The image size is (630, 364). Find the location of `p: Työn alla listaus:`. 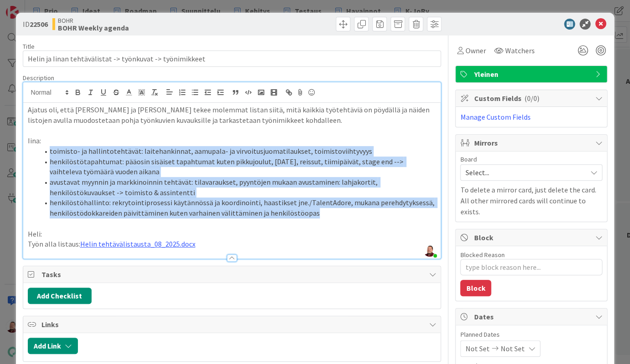

p: Työn alla listaus: is located at coordinates (232, 244).